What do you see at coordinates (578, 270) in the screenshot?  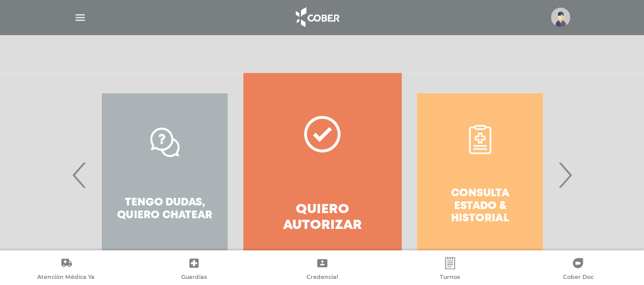 I see `a: Cober Doc` at bounding box center [578, 270].